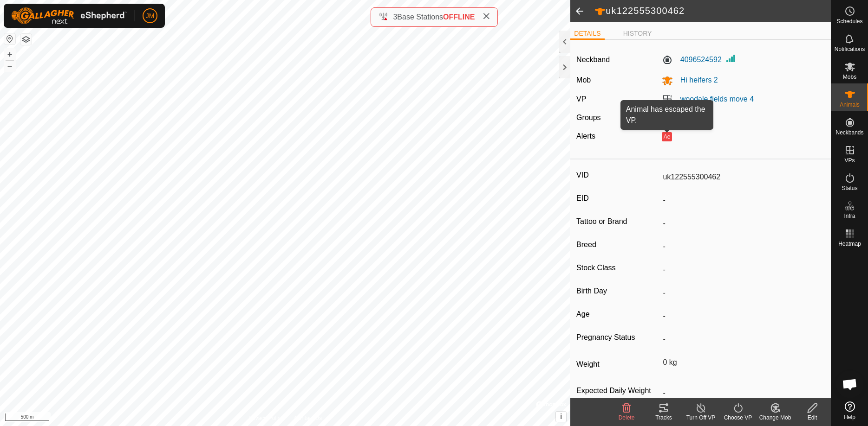 This screenshot has width=868, height=426. I want to click on div: Choose VP, so click(738, 418).